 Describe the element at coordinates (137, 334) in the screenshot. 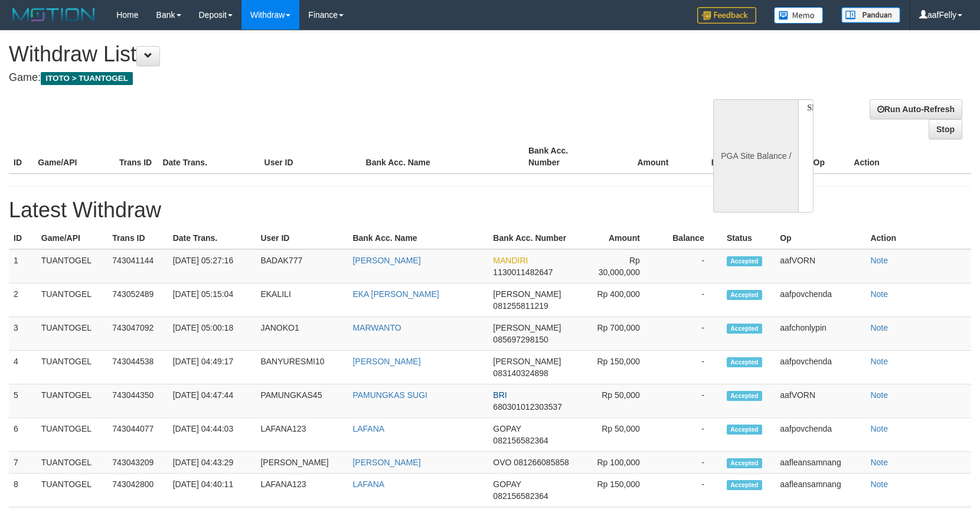

I see `td: 743047092` at that location.